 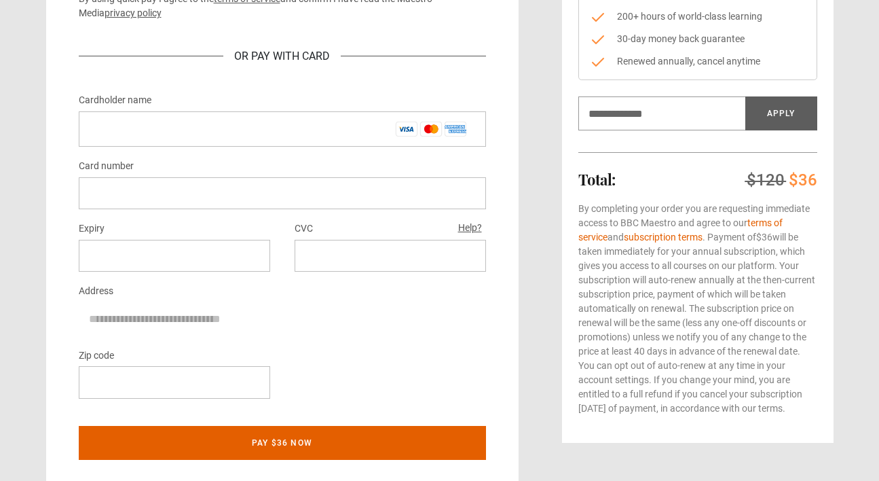 What do you see at coordinates (96, 356) in the screenshot?
I see `label: Zip code` at bounding box center [96, 356].